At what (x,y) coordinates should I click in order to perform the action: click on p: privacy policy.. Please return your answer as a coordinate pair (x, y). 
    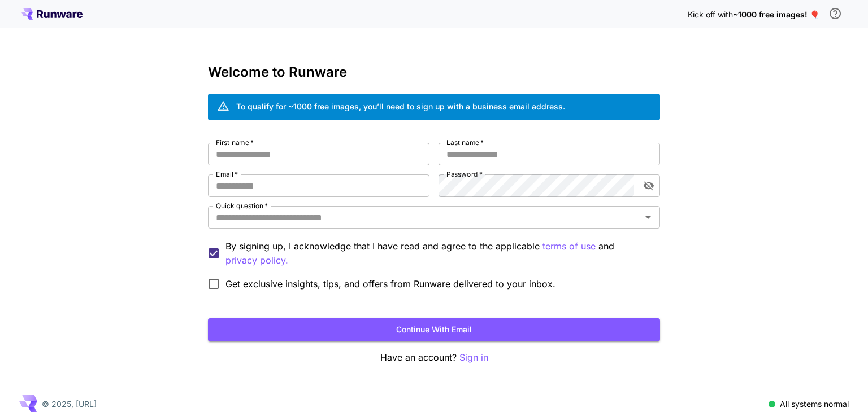
    Looking at the image, I should click on (256, 260).